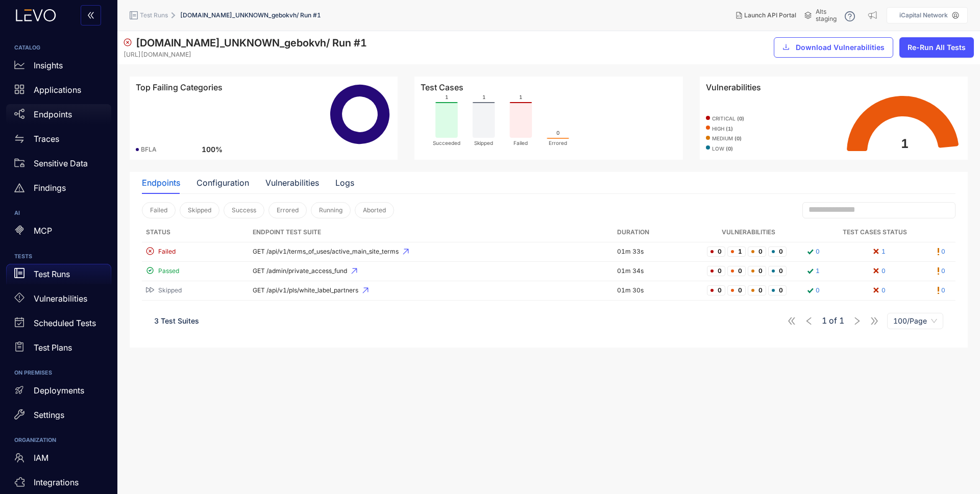 The height and width of the screenshot is (494, 980). I want to click on th: Endpoint Test Suite, so click(431, 232).